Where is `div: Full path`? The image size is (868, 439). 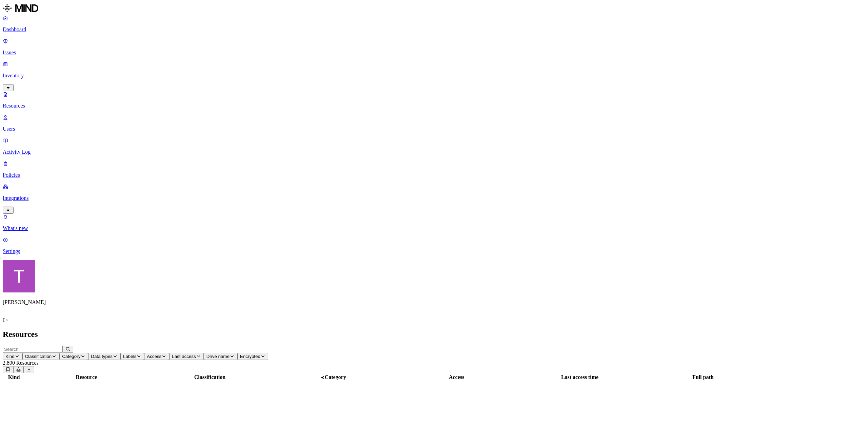 div: Full path is located at coordinates (703, 377).